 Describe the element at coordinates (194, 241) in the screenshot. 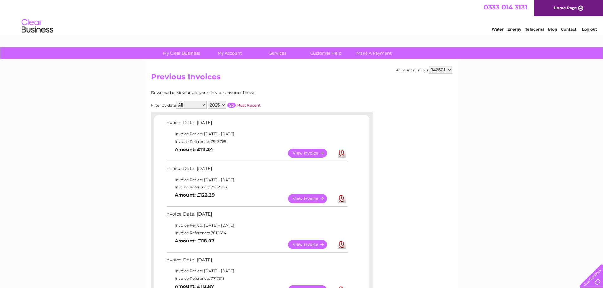

I see `b: Amount: £118.07` at that location.